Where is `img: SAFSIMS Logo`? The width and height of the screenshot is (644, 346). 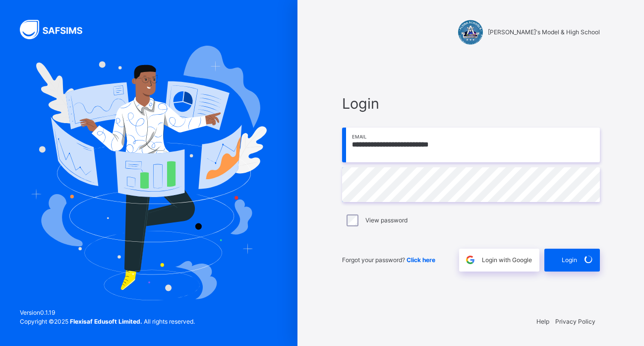
img: SAFSIMS Logo is located at coordinates (57, 29).